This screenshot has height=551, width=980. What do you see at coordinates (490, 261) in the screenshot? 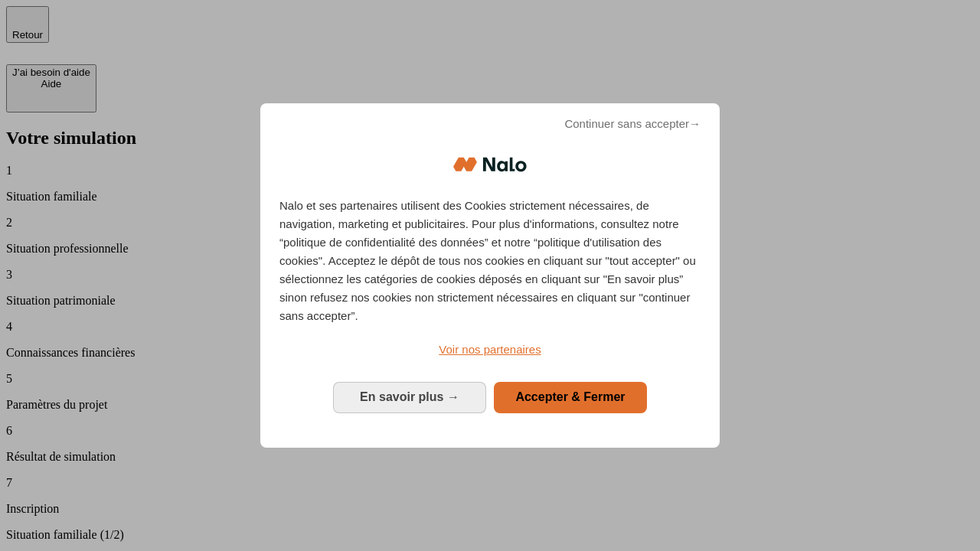
I see `p: Nalo et ses partenaires utilisent des Cookies strictement nécessaires, de navigation, marketing e...` at bounding box center [490, 261].